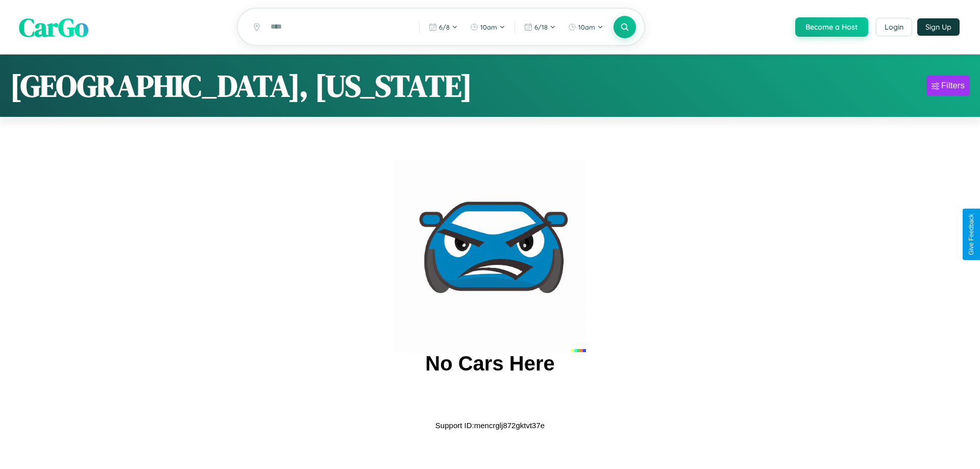 The width and height of the screenshot is (980, 469). Describe the element at coordinates (444, 27) in the screenshot. I see `span: 6 / 8` at that location.